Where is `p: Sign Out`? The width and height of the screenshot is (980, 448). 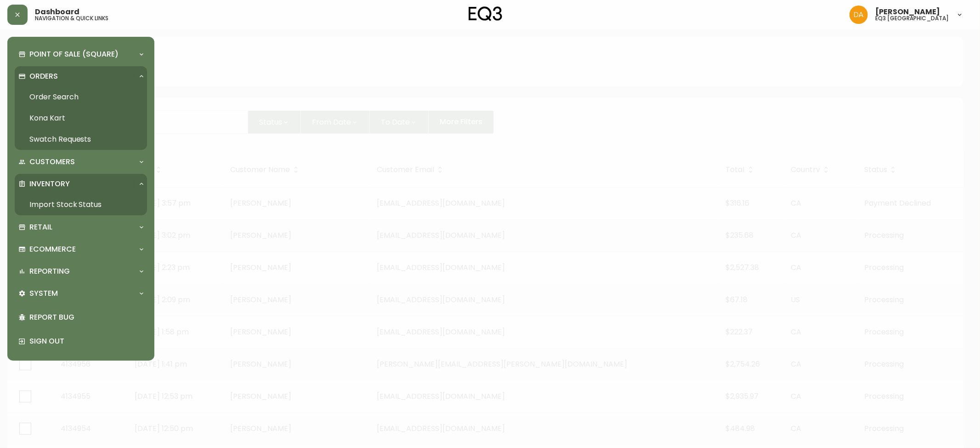 p: Sign Out is located at coordinates (86, 341).